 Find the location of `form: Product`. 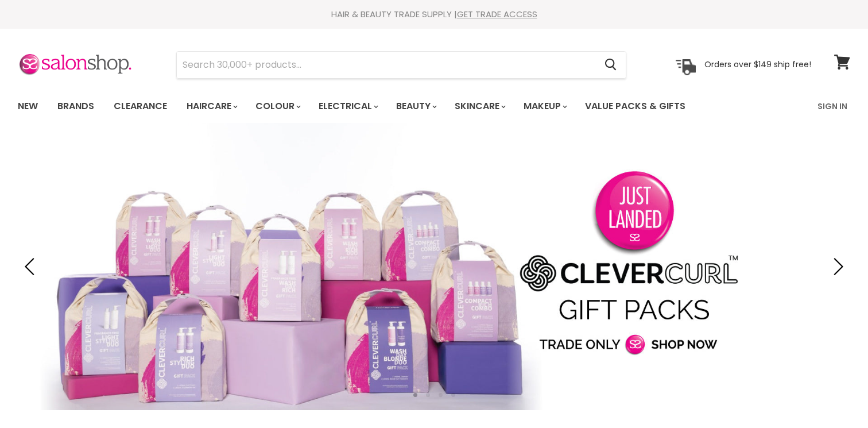

form: Product is located at coordinates (401, 65).